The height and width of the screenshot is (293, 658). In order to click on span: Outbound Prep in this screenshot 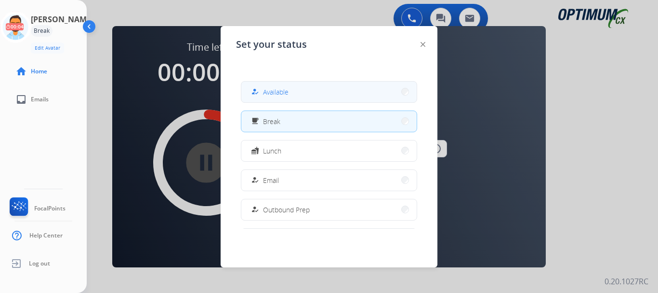, I will do `click(286, 209)`.